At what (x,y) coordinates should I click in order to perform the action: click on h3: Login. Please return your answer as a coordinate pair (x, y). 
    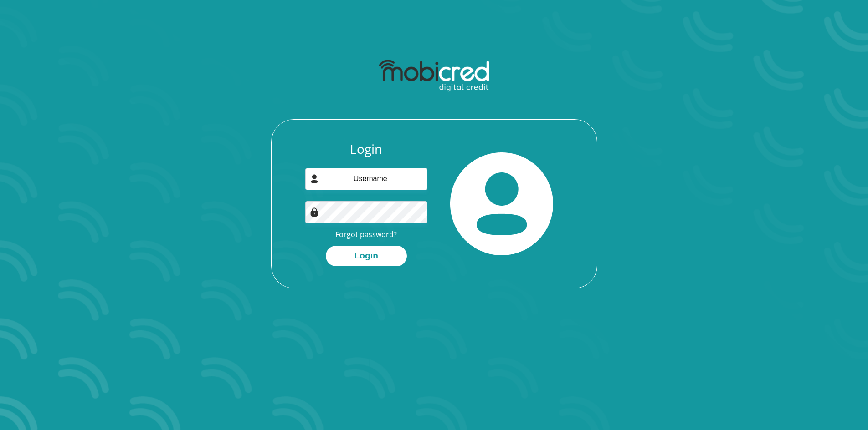
    Looking at the image, I should click on (366, 149).